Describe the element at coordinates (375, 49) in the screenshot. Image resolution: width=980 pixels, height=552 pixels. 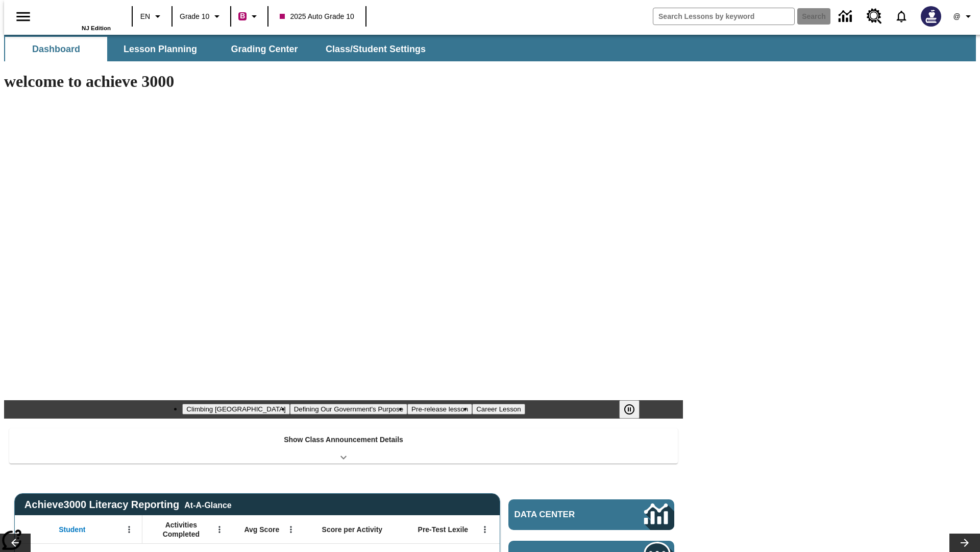
I see `button: Class/Student Settings` at that location.